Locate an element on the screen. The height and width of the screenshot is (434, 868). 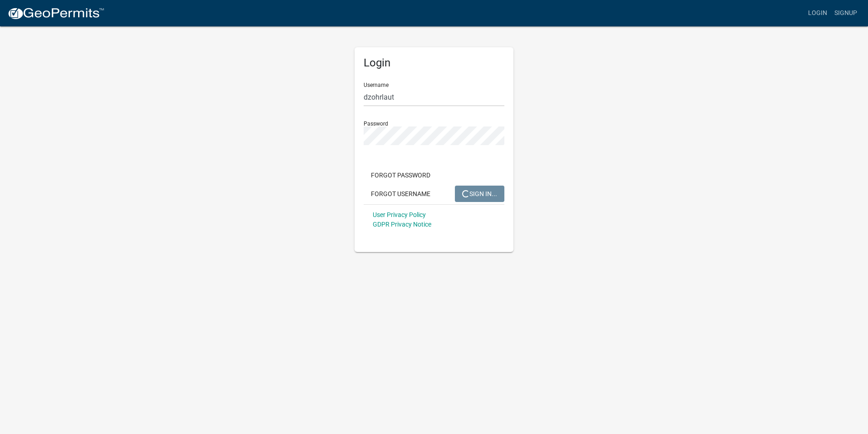
span: SIGN IN... is located at coordinates (479, 193).